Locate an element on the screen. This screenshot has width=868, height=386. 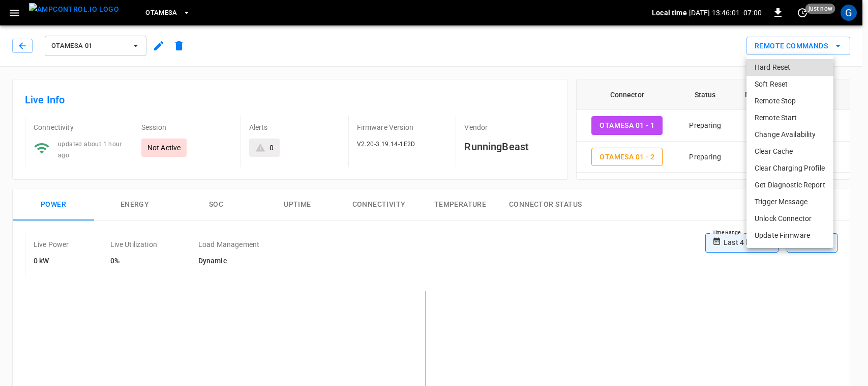
li: Hard Reset is located at coordinates (790, 67).